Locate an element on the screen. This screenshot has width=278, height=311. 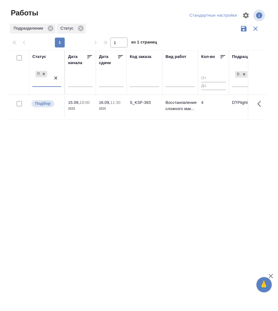
p: 15.09, is located at coordinates (74, 102).